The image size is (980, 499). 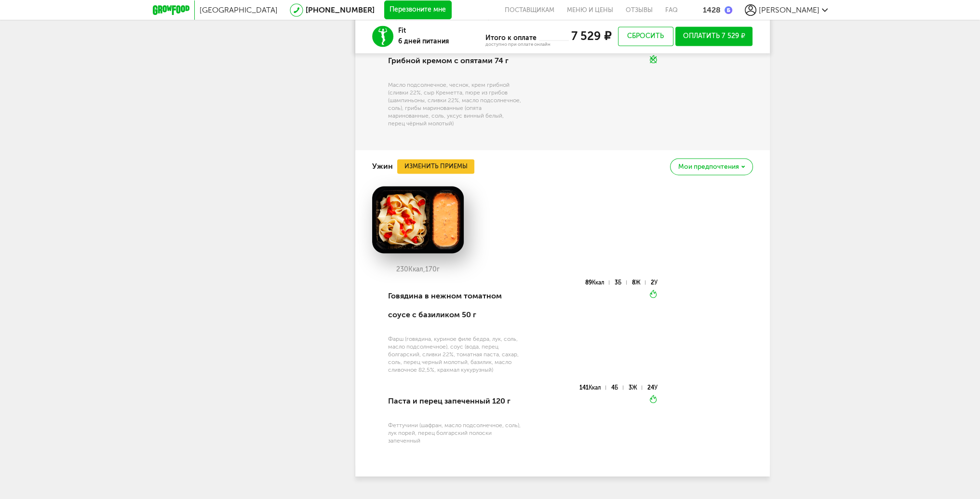 What do you see at coordinates (598, 282) in the screenshot?
I see `div: 89` at bounding box center [598, 282].